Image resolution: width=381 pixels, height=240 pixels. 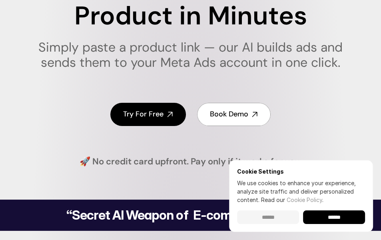 I want to click on h2: “Secret AI Weapon of E-commerce Teams.”, so click(x=190, y=215).